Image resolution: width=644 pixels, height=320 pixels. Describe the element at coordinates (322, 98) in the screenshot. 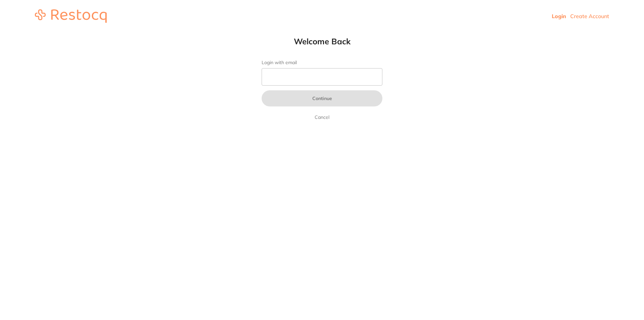

I see `button: Continue` at that location.